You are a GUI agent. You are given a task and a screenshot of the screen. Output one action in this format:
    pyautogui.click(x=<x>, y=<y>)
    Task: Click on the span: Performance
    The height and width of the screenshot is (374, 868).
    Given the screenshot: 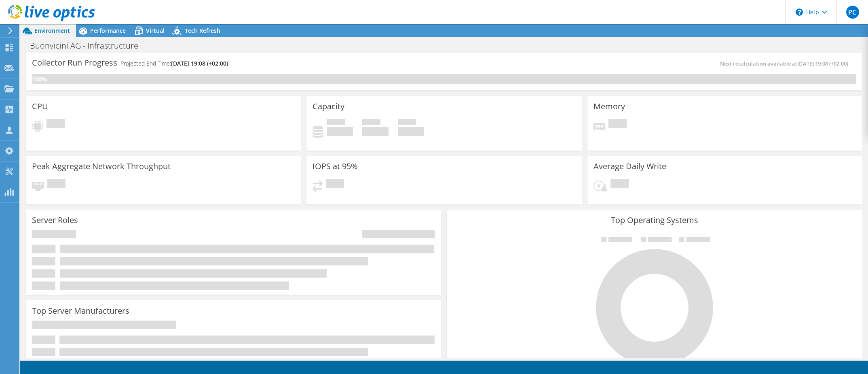 What is the action you would take?
    pyautogui.click(x=108, y=31)
    